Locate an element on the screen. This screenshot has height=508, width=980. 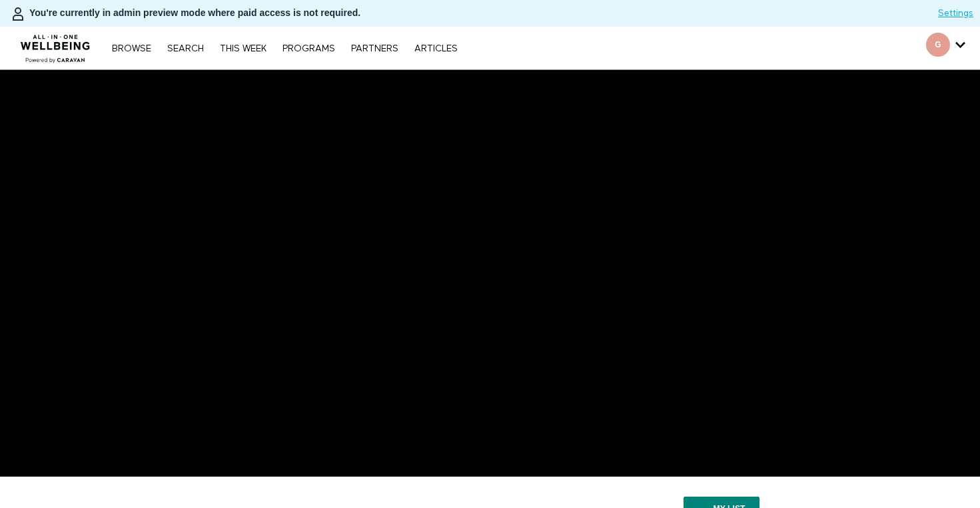
img: person-bdfc0eaa9744423c596e6e1c01710c89950b1dff7c83b5d61d716cfd8139584f.svg is located at coordinates (18, 14).